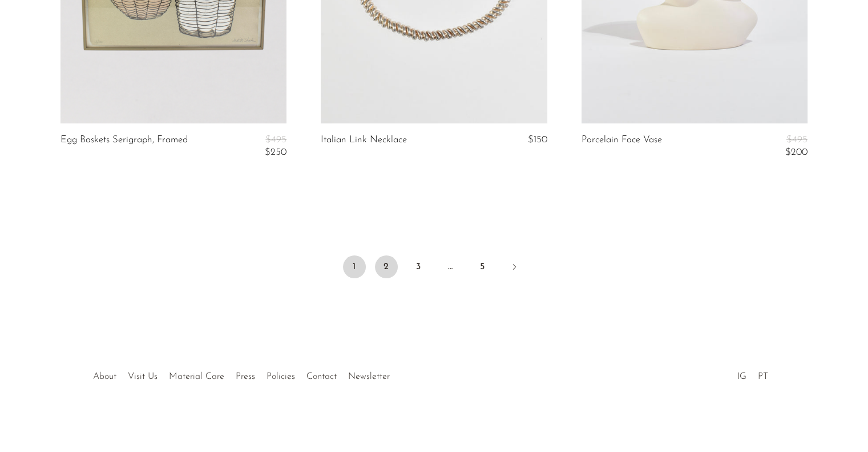 The image size is (868, 452). Describe the element at coordinates (364, 140) in the screenshot. I see `a: Italian Link Necklace` at that location.